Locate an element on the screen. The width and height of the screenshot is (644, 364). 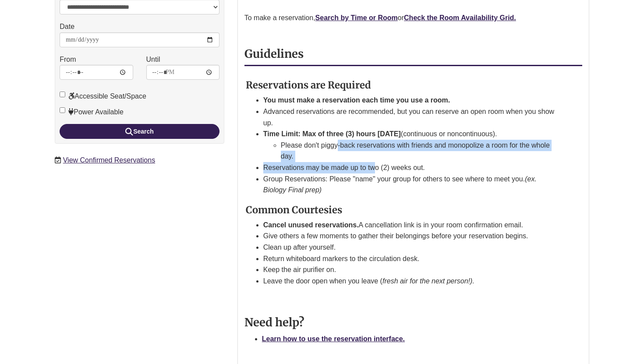
em: fresh air for the next person!). is located at coordinates (428, 281).